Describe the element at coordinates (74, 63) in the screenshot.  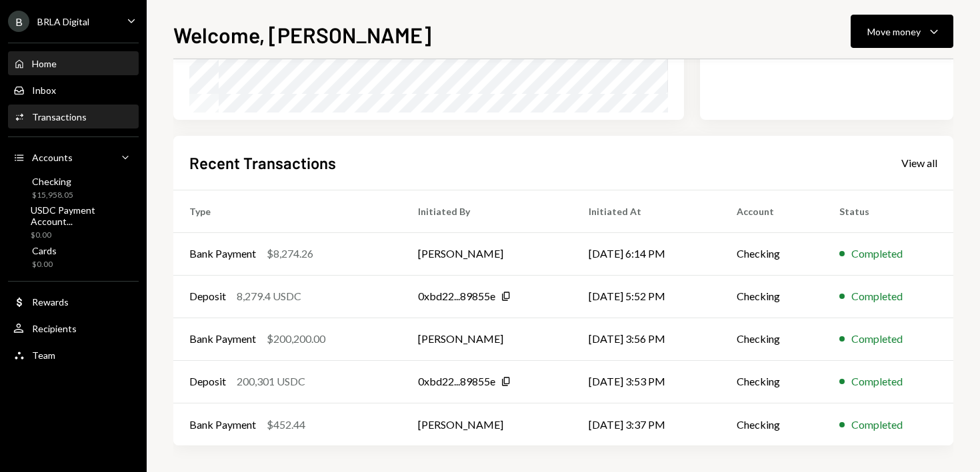
I see `a: Home` at that location.